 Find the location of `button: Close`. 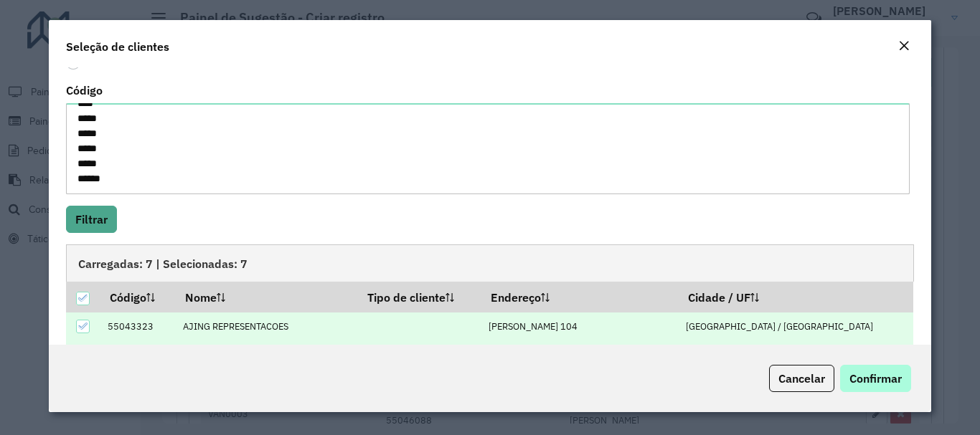

button: Close is located at coordinates (904, 47).